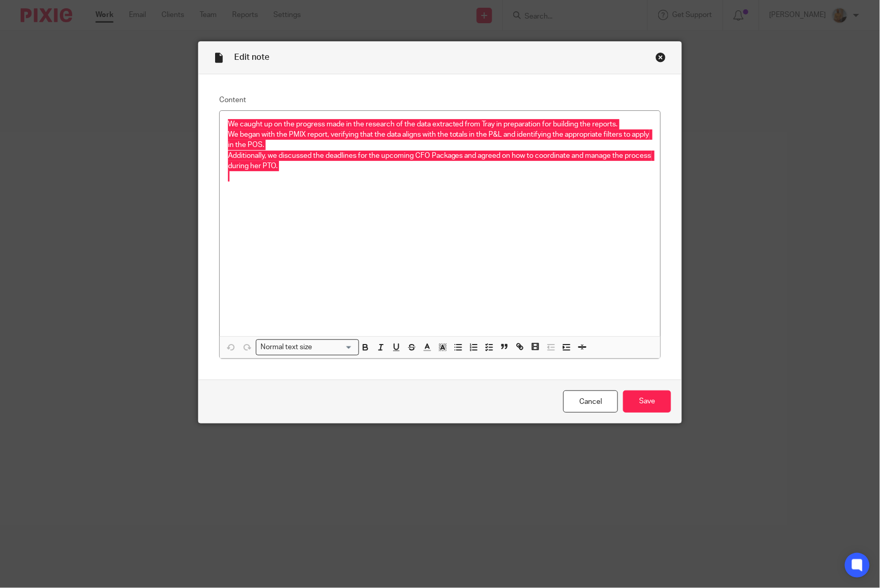  What do you see at coordinates (646, 402) in the screenshot?
I see `input: Save` at bounding box center [646, 402].